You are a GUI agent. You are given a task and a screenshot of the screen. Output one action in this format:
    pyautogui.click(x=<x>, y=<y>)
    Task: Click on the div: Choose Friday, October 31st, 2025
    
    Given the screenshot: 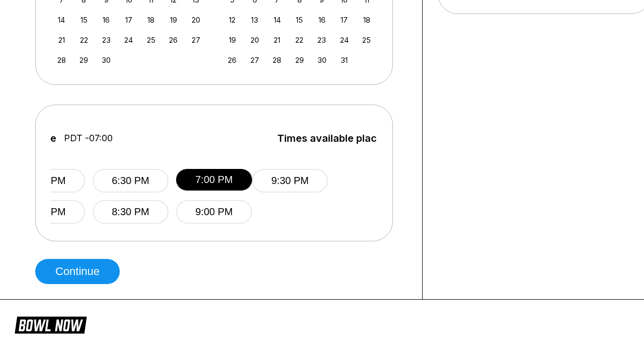 What is the action you would take?
    pyautogui.click(x=344, y=60)
    